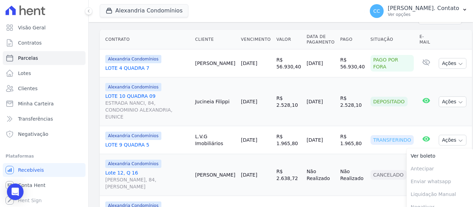  Describe the element at coordinates (256, 39) in the screenshot. I see `th: Vencimento` at that location.